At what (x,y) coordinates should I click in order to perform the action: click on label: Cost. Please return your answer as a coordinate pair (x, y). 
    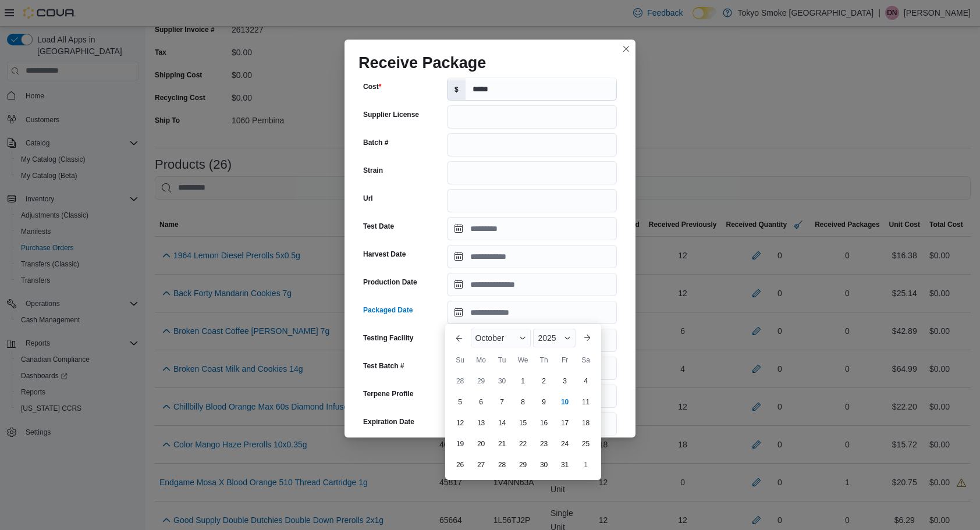
    Looking at the image, I should click on (372, 87).